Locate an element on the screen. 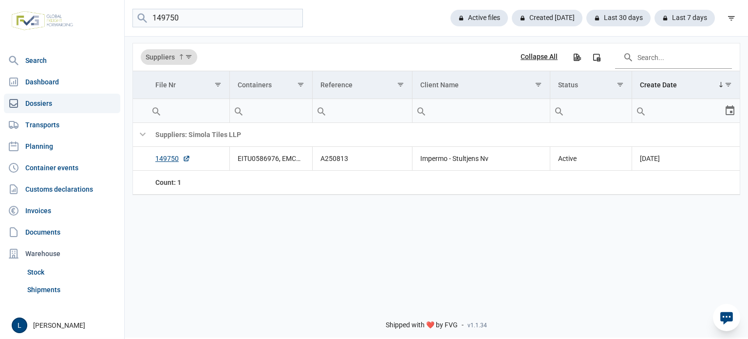 Image resolution: width=748 pixels, height=339 pixels. td: A250813 is located at coordinates (362, 158).